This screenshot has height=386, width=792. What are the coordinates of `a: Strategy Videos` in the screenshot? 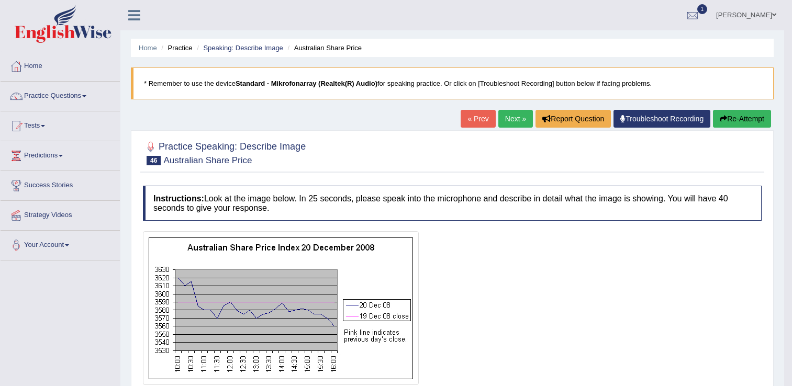 It's located at (60, 214).